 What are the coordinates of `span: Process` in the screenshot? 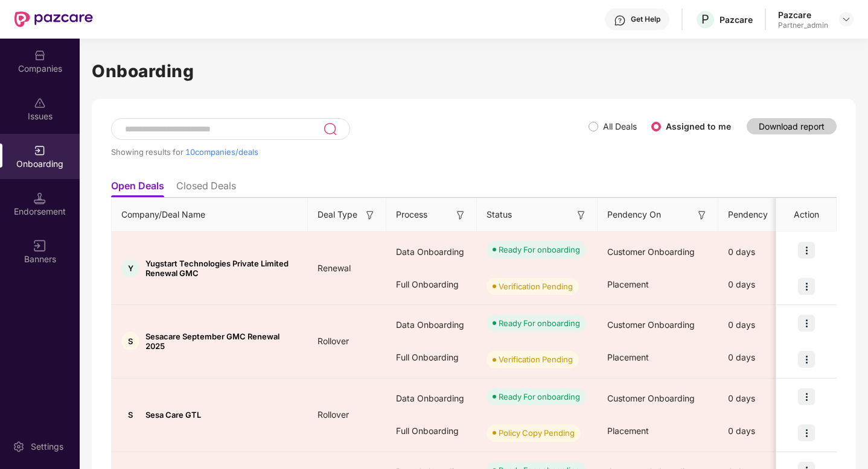 It's located at (411, 214).